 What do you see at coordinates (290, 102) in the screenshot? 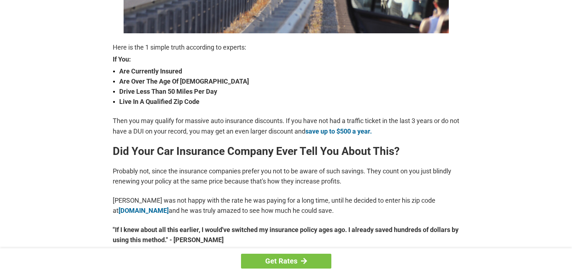
I see `strong: Live In A Qualified Zip Code` at bounding box center [290, 102].